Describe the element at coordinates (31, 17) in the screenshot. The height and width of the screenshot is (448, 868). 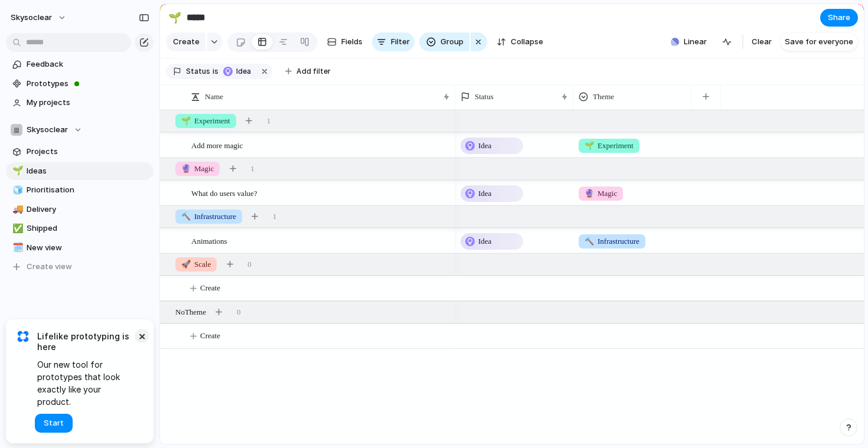
I see `span: skysoclear` at that location.